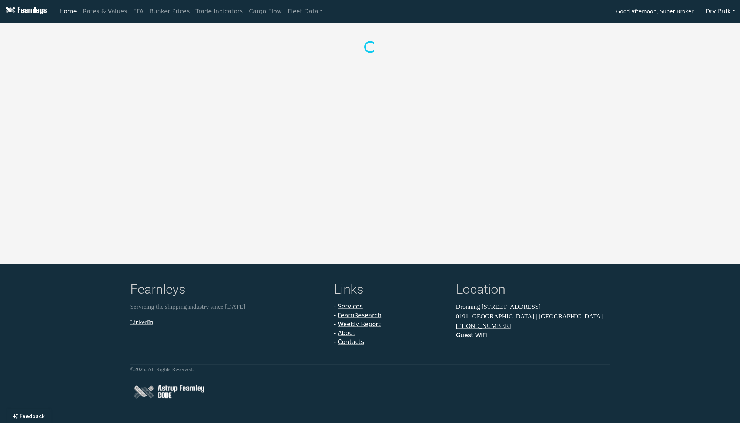 The image size is (740, 423). What do you see at coordinates (169, 11) in the screenshot?
I see `a: Bunker Prices` at bounding box center [169, 11].